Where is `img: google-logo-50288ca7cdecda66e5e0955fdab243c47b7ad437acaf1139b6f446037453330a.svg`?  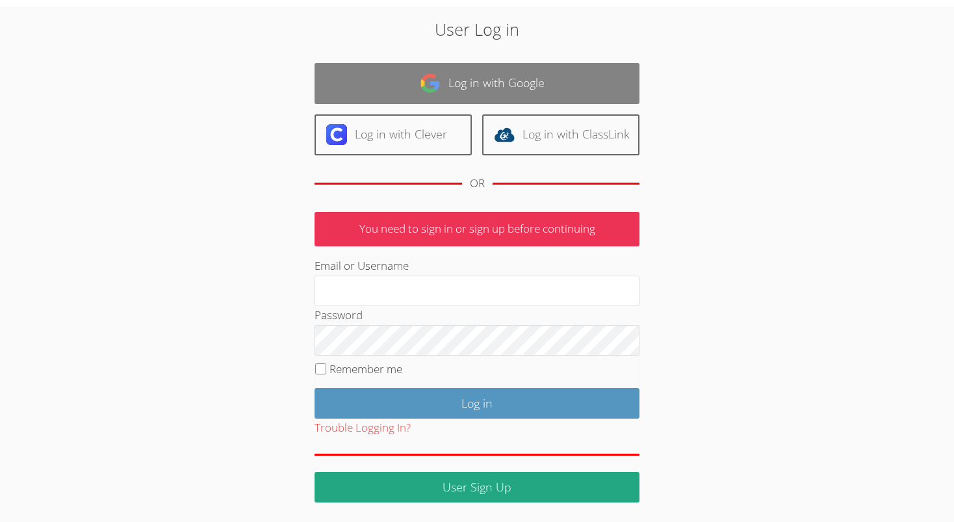 img: google-logo-50288ca7cdecda66e5e0955fdab243c47b7ad437acaf1139b6f446037453330a.svg is located at coordinates (430, 83).